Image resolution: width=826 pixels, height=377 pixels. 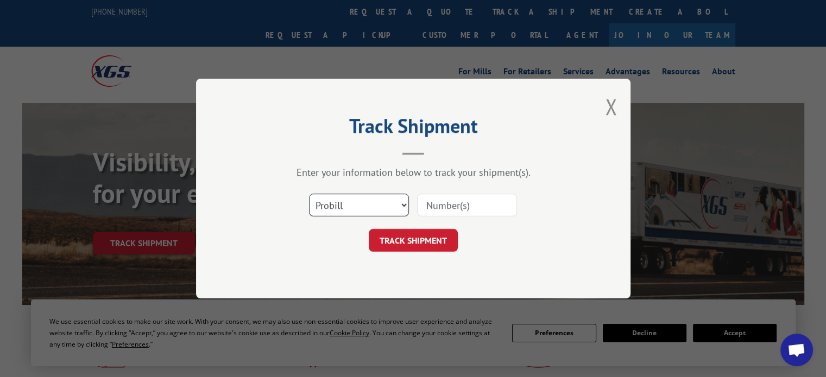 What do you see at coordinates (467, 205) in the screenshot?
I see `input: Number(s)` at bounding box center [467, 205].